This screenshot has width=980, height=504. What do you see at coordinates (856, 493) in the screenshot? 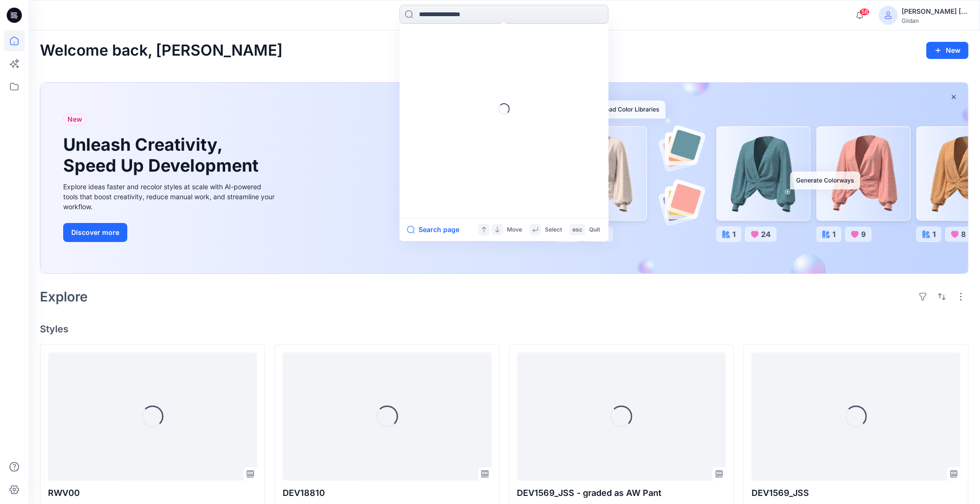
I see `p: DEV1569_JSS` at bounding box center [856, 493].